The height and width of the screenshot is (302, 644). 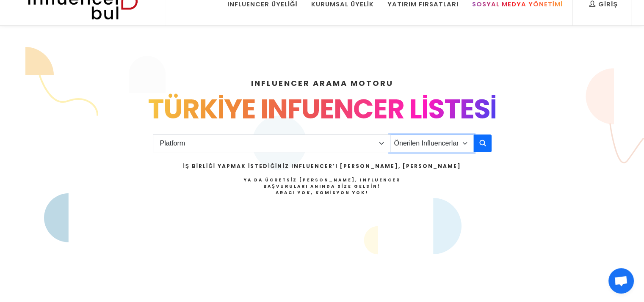 I want to click on div: TÜRKİYE INFUENCER LİSTESİ, so click(x=322, y=109).